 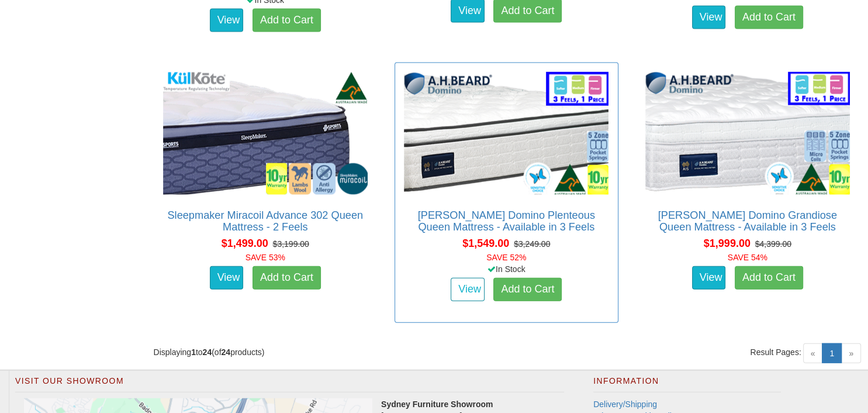 I want to click on a: Delivery/Shipping, so click(x=625, y=404).